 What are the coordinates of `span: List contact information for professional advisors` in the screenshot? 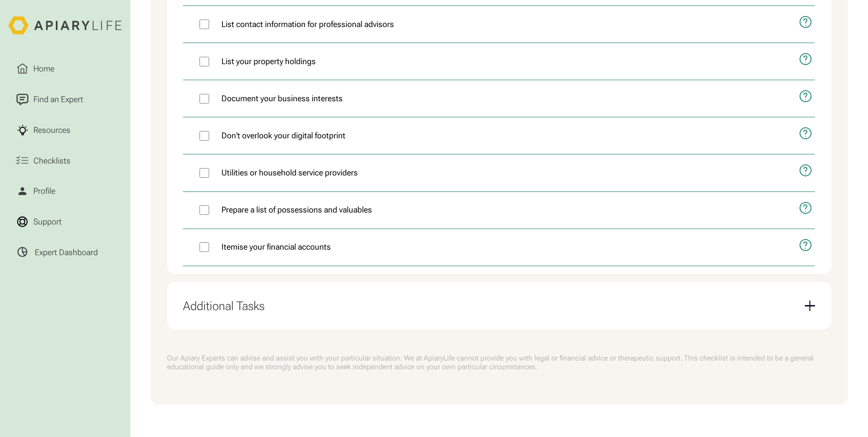 It's located at (307, 24).